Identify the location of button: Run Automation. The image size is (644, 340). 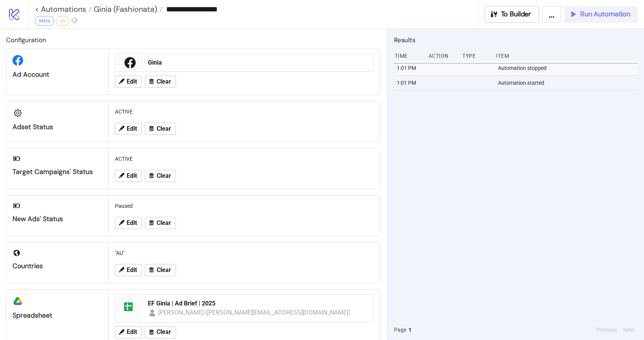
(601, 15).